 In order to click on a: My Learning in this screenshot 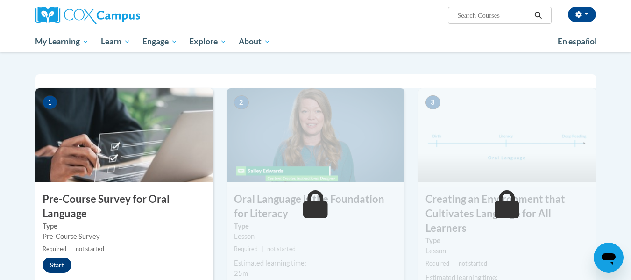, I will do `click(62, 42)`.